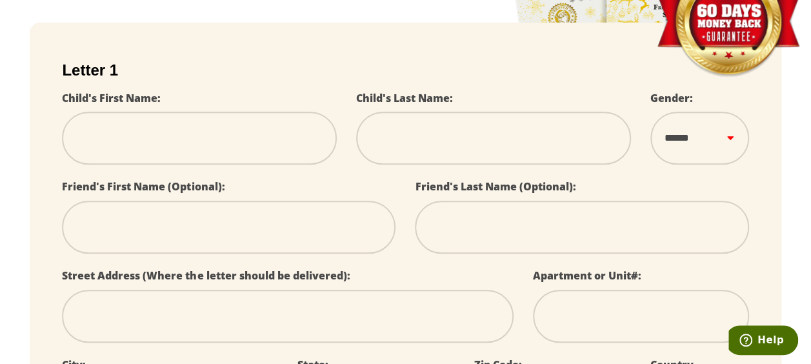  I want to click on label: Child's First Name:, so click(111, 98).